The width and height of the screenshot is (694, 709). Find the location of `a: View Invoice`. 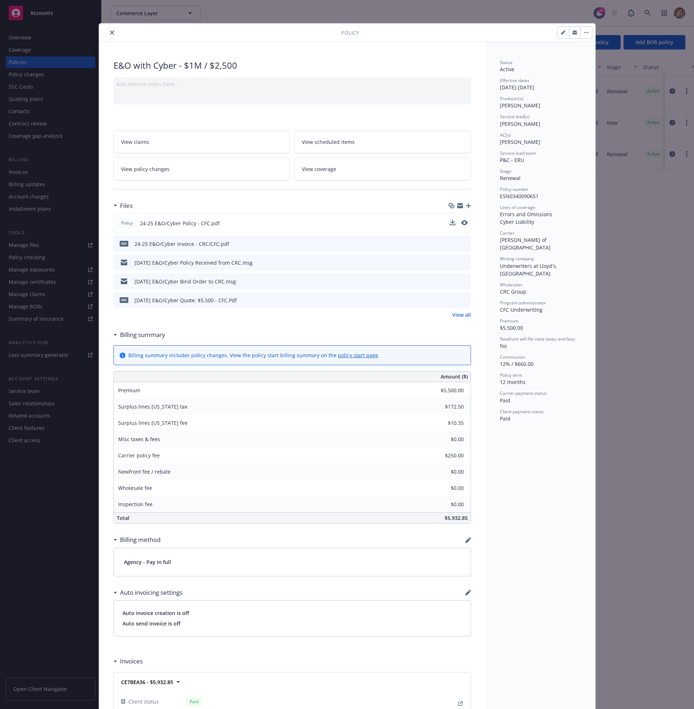

a: View Invoice is located at coordinates (461, 704).